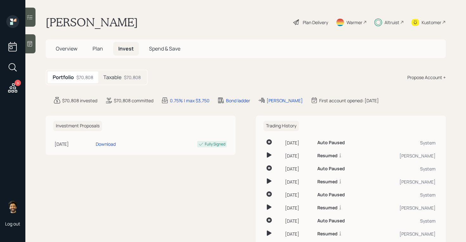 The width and height of the screenshot is (466, 242). What do you see at coordinates (67, 49) in the screenshot?
I see `span: Overview` at bounding box center [67, 49].